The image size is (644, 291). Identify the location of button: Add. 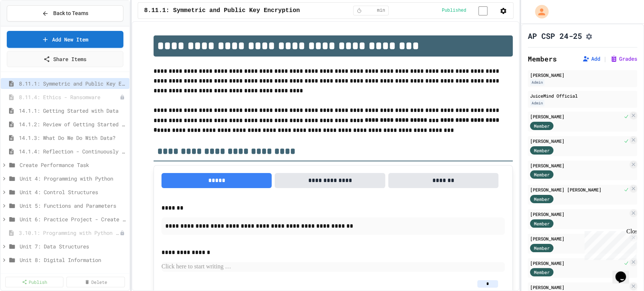
(591, 59).